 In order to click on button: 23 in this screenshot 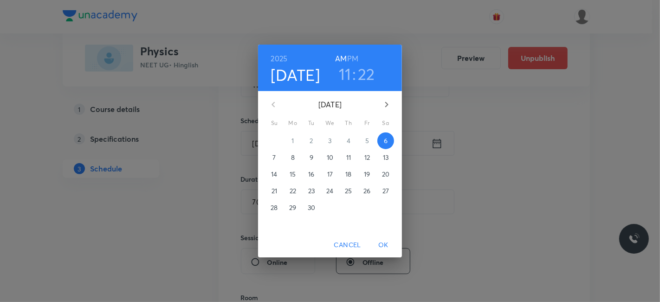, I will do `click(312, 191)`.